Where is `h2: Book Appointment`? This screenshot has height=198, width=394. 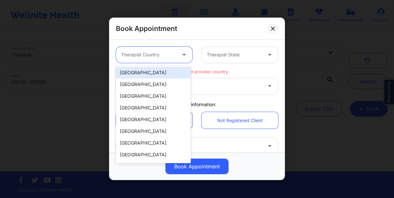
h2: Book Appointment is located at coordinates (147, 28).